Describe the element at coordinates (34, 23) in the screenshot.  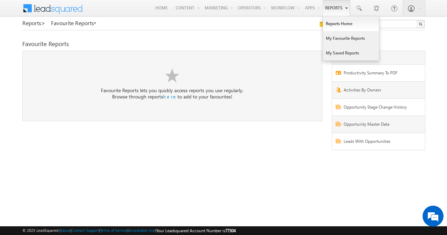
I see `a: Reports>` at that location.